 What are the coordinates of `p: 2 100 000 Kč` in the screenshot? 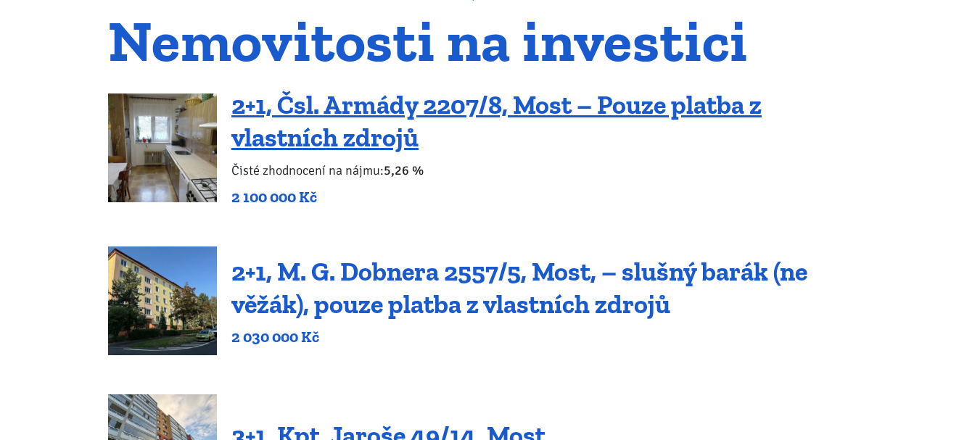 It's located at (551, 197).